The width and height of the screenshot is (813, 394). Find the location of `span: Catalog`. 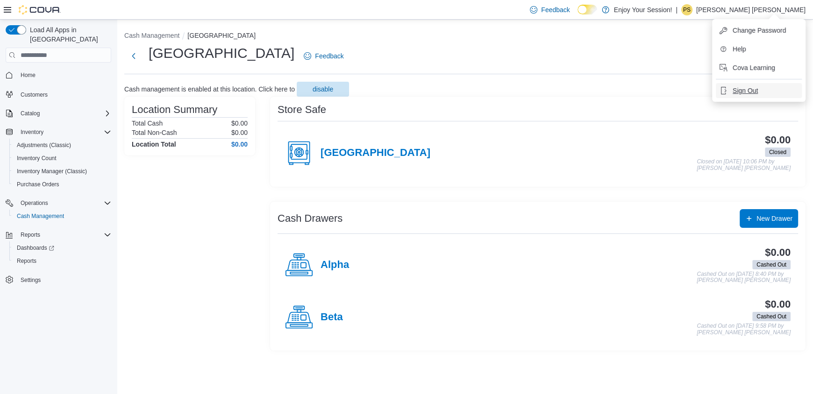

span: Catalog is located at coordinates (64, 114).